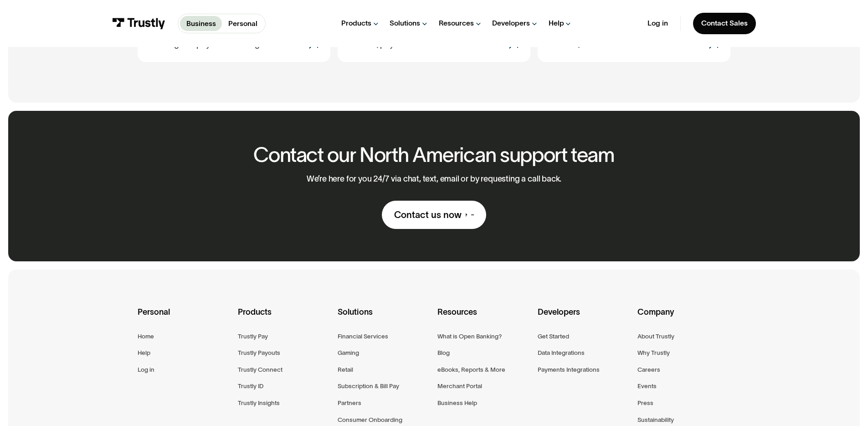 This screenshot has height=426, width=868. What do you see at coordinates (569, 370) in the screenshot?
I see `div: Payments Integrations` at bounding box center [569, 370].